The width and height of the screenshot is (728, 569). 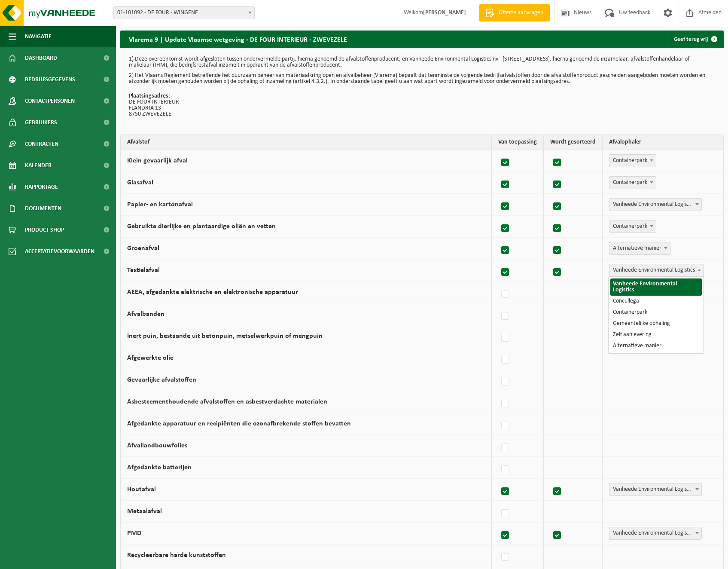 What do you see at coordinates (50, 101) in the screenshot?
I see `span: Contactpersonen` at bounding box center [50, 101].